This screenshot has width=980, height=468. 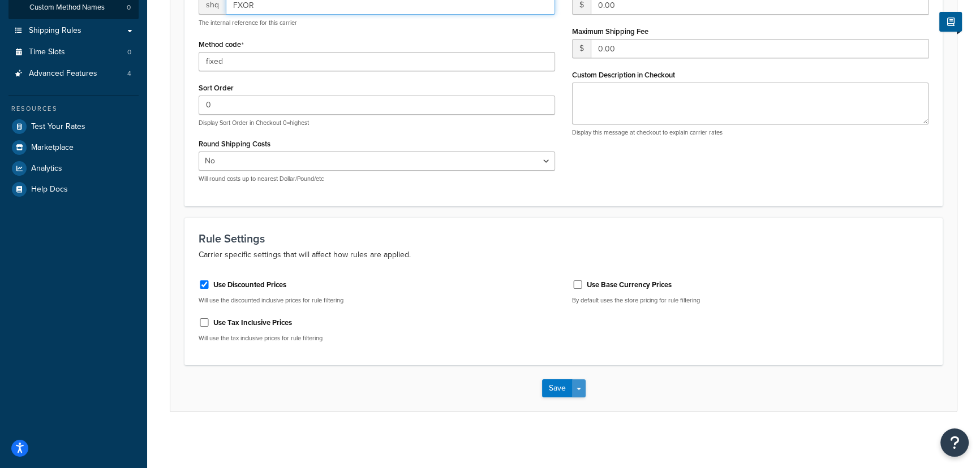 I want to click on span: Marketplace, so click(x=52, y=148).